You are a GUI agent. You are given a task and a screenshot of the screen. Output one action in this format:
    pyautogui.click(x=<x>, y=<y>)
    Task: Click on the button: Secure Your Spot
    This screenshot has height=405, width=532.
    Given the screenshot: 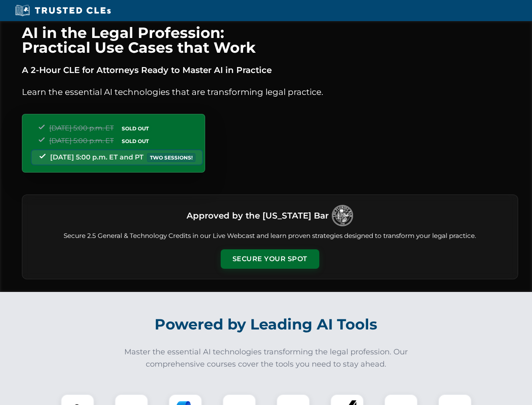 What is the action you would take?
    pyautogui.click(x=270, y=259)
    